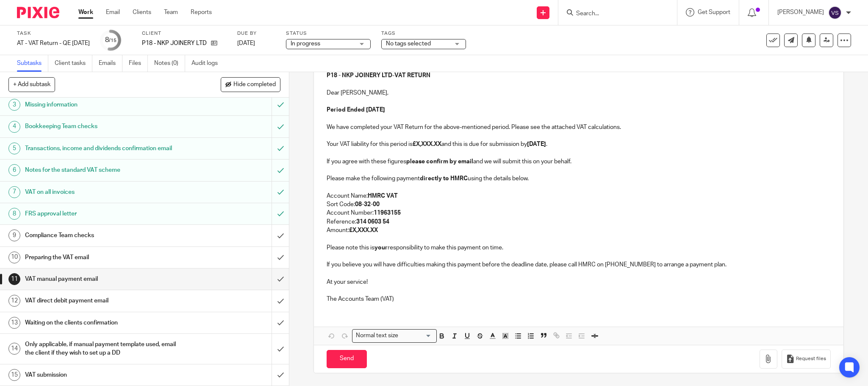 This screenshot has width=868, height=386. What do you see at coordinates (104, 375) in the screenshot?
I see `h1: VAT submission` at bounding box center [104, 375].